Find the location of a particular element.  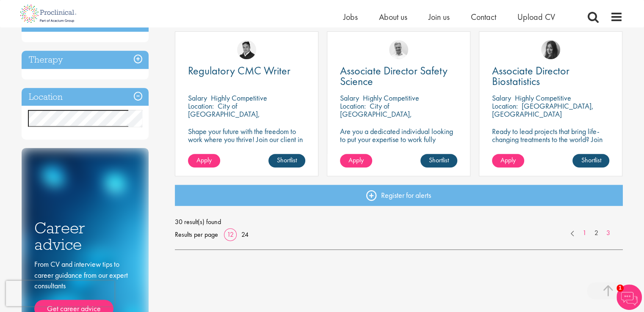

p: Ready to lead projects that bring life-changing treatments to the world? Join our client at the f... is located at coordinates (551, 148).